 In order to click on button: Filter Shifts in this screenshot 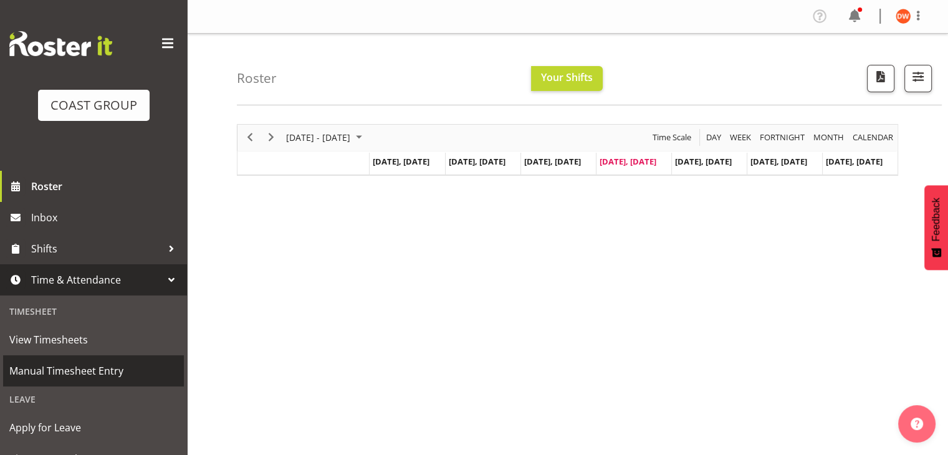, I will do `click(918, 79)`.